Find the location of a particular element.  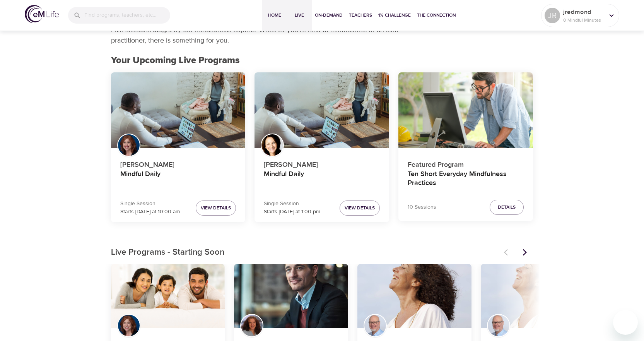

span: The Connection is located at coordinates (436, 15).